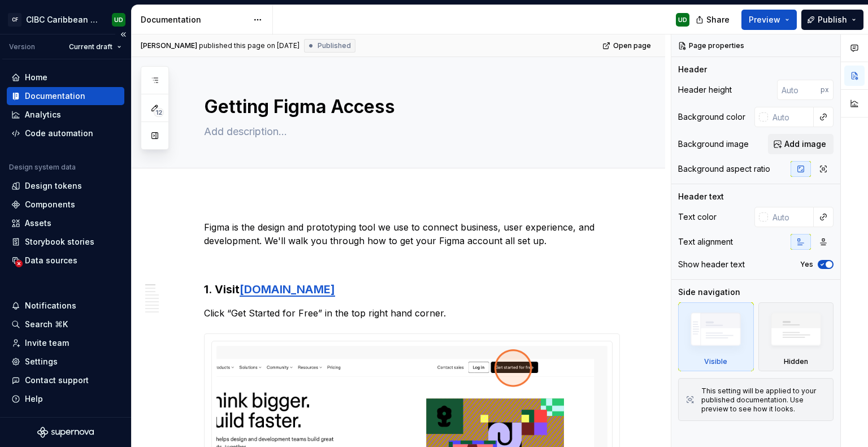 This screenshot has width=868, height=447. What do you see at coordinates (66, 223) in the screenshot?
I see `a: Assets` at bounding box center [66, 223].